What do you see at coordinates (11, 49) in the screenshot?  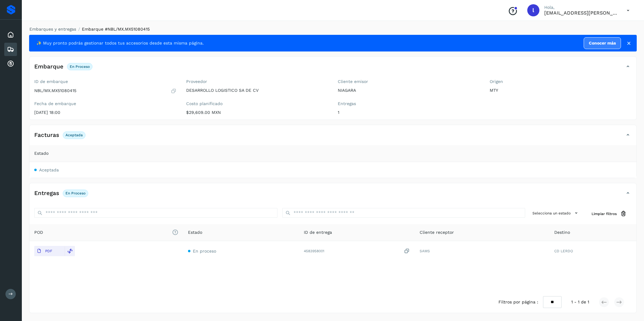 I see `div: Embarques` at bounding box center [11, 49].